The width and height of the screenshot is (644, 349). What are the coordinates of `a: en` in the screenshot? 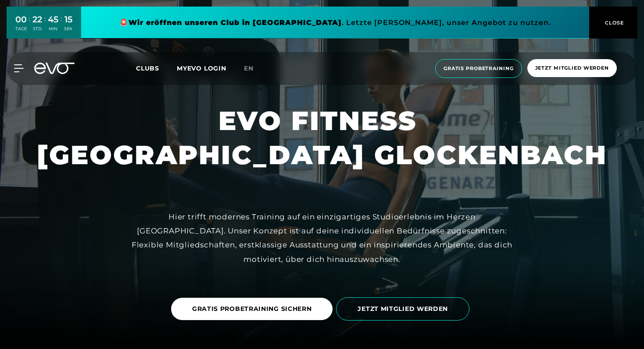 It's located at (254, 68).